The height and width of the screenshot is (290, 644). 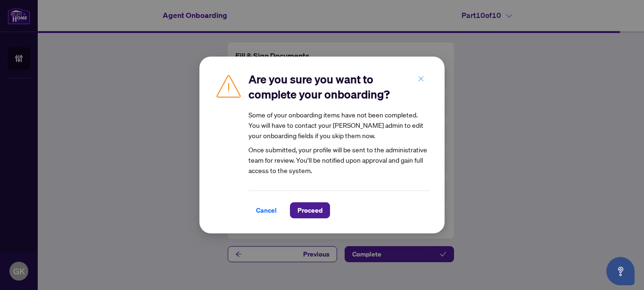 What do you see at coordinates (421, 79) in the screenshot?
I see `span: close` at bounding box center [421, 79].